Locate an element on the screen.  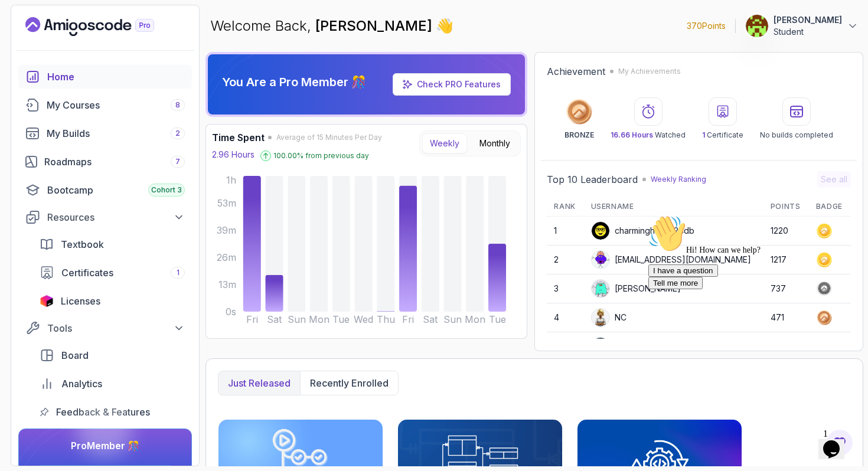
th: Rank is located at coordinates (565, 207).